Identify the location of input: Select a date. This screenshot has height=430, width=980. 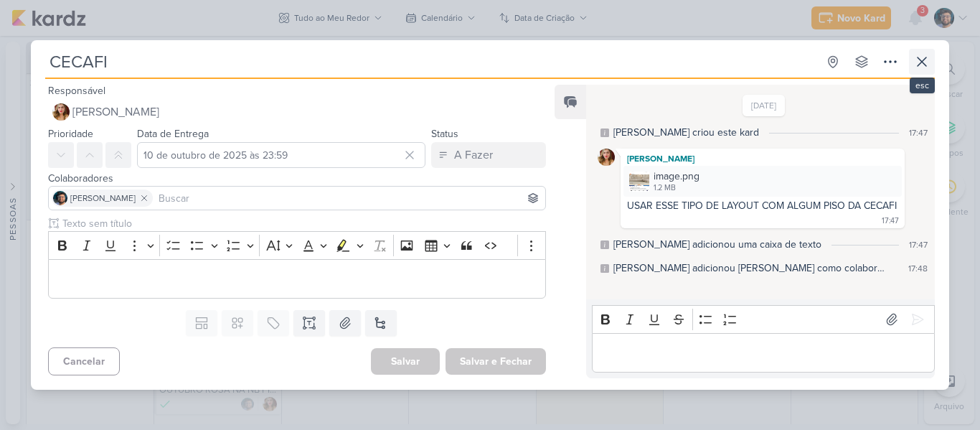
(282, 155).